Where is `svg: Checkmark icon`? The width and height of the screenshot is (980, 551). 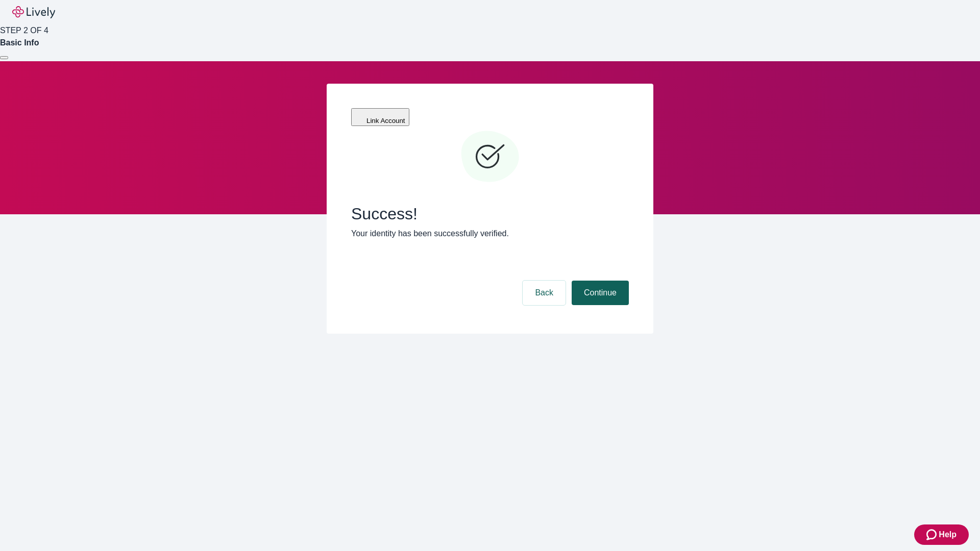
svg: Checkmark icon is located at coordinates (490, 157).